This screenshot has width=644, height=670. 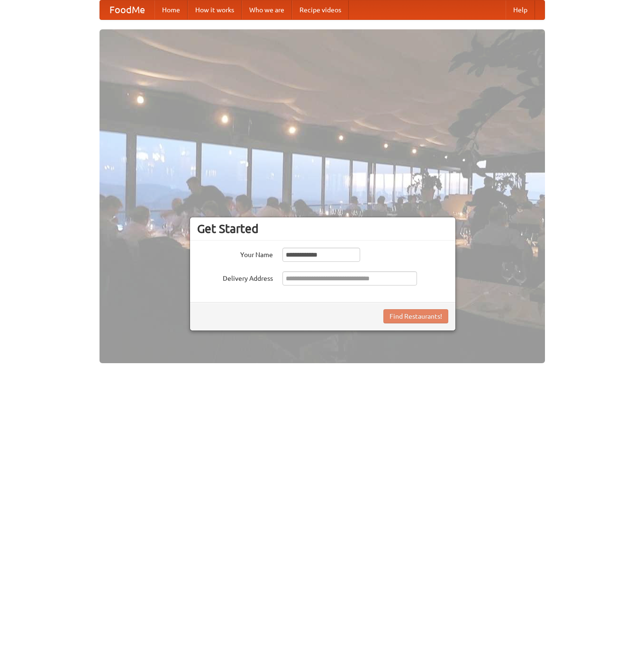 I want to click on label: Your Name, so click(x=235, y=254).